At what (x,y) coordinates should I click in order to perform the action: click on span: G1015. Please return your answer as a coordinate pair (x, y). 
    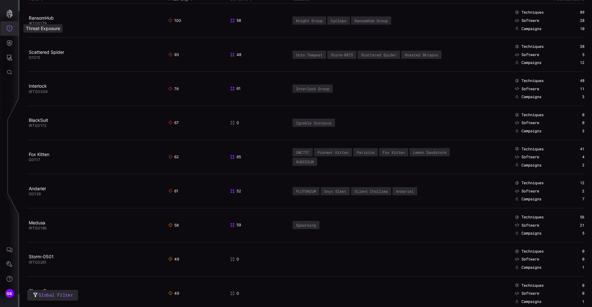
    Looking at the image, I should click on (34, 57).